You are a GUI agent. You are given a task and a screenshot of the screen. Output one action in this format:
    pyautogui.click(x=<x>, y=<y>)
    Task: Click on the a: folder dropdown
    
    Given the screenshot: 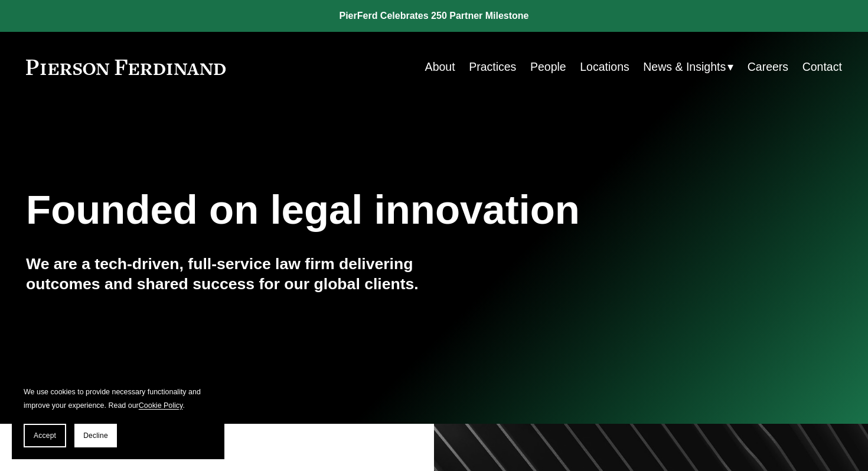 What is the action you would take?
    pyautogui.click(x=688, y=66)
    